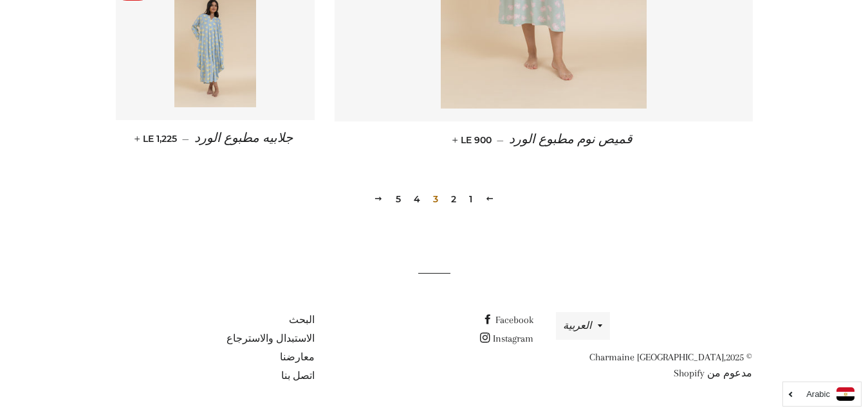 The width and height of the screenshot is (868, 413). What do you see at coordinates (436, 199) in the screenshot?
I see `span: 3` at bounding box center [436, 199].